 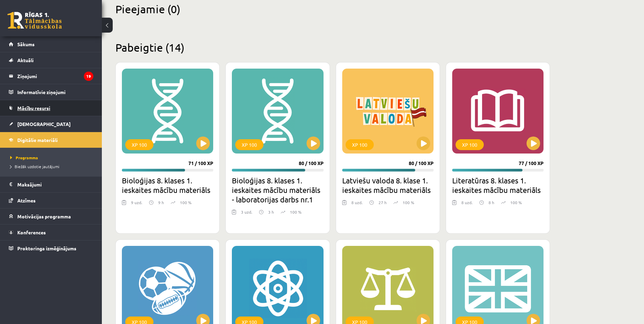 I want to click on a: Rīgas 1. Tālmācības vidusskola, so click(x=34, y=21).